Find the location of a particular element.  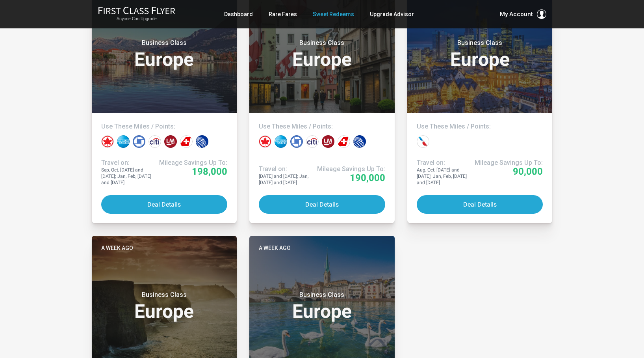

a: Upgrade Advisor is located at coordinates (392, 14).